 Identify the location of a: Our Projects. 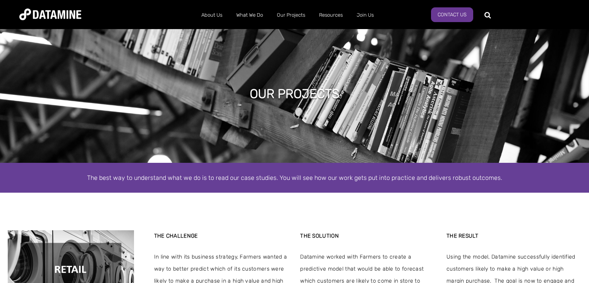
(291, 15).